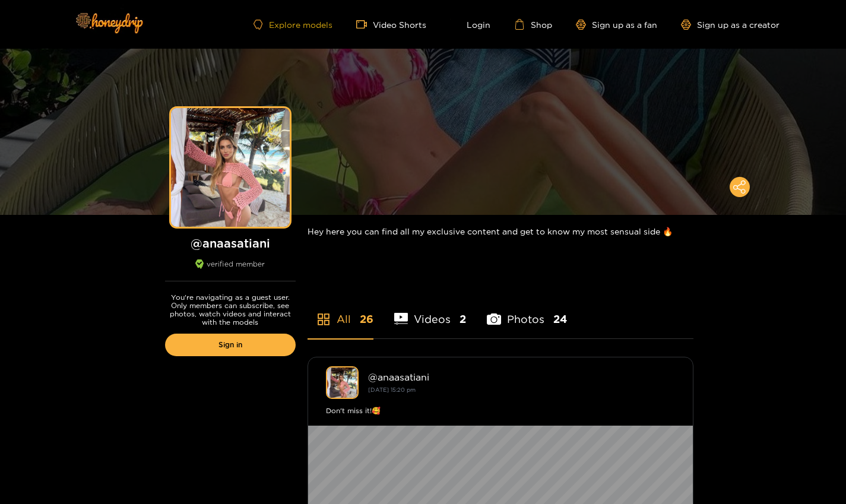 Image resolution: width=846 pixels, height=504 pixels. What do you see at coordinates (533, 24) in the screenshot?
I see `a: Shop` at bounding box center [533, 24].